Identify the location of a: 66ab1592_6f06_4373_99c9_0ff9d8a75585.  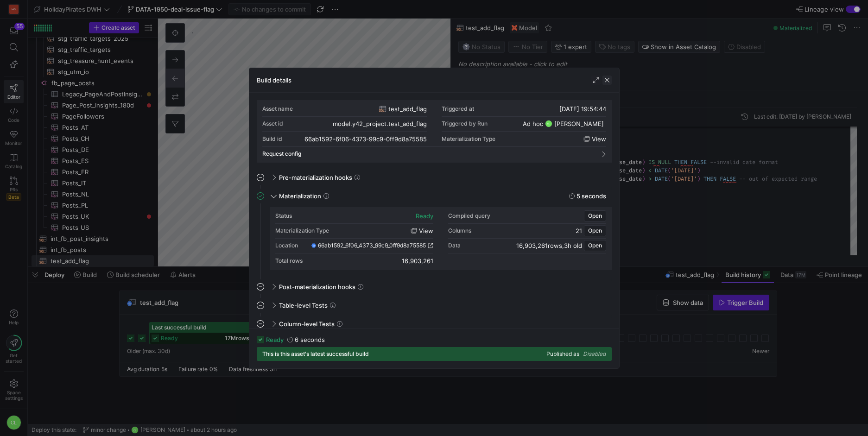
(372, 246).